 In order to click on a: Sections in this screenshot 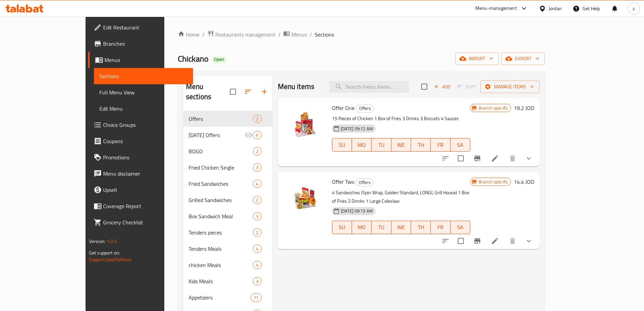, I will do `click(143, 76)`.